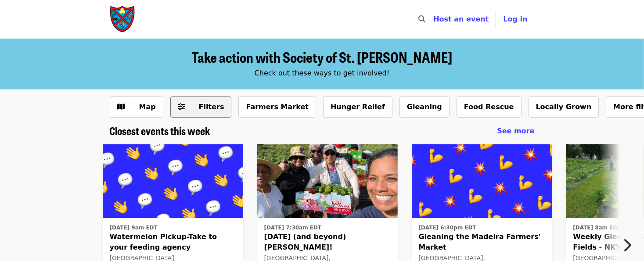  Describe the element at coordinates (277, 107) in the screenshot. I see `button: Farmers Market` at that location.